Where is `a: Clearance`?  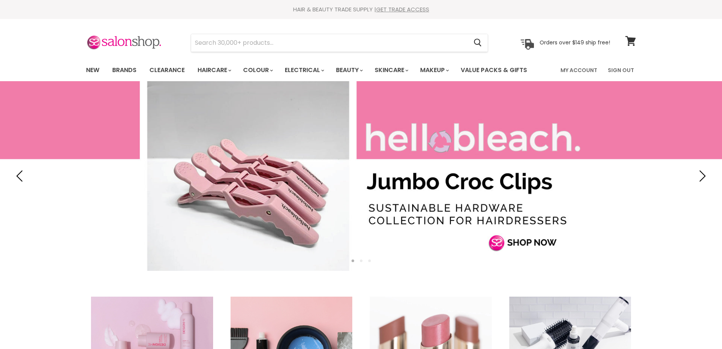
a: Clearance is located at coordinates (167, 70).